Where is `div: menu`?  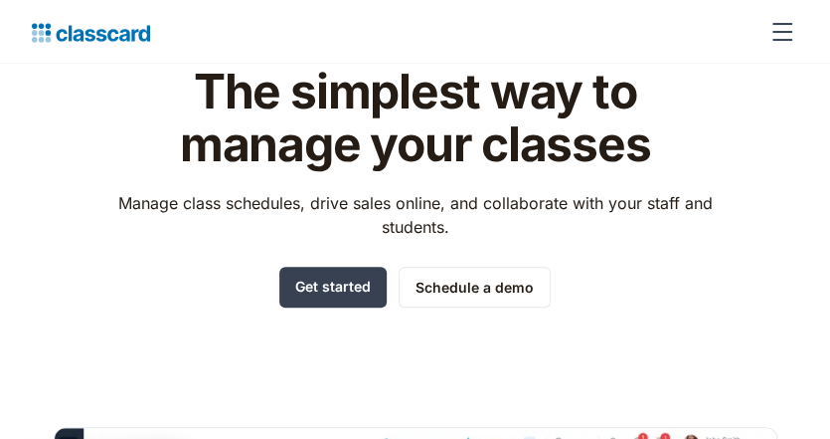 div: menu is located at coordinates (779, 32).